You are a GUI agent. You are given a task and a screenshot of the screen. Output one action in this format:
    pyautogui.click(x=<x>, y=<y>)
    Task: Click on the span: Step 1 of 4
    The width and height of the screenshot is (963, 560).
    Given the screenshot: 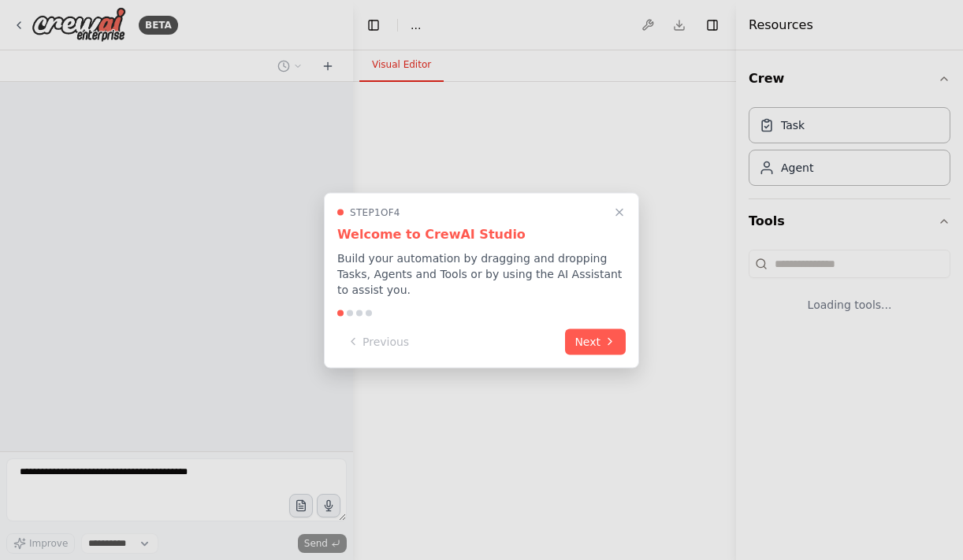 What is the action you would take?
    pyautogui.click(x=375, y=212)
    